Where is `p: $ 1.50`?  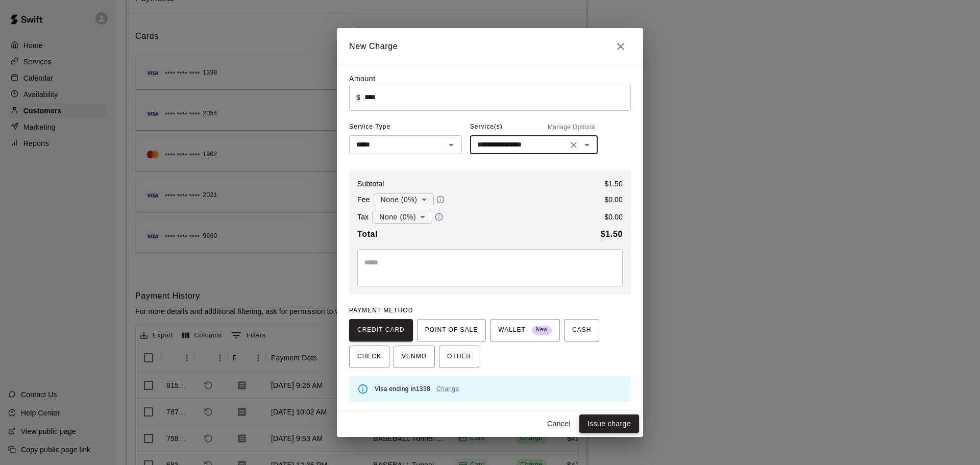 p: $ 1.50 is located at coordinates (614, 183).